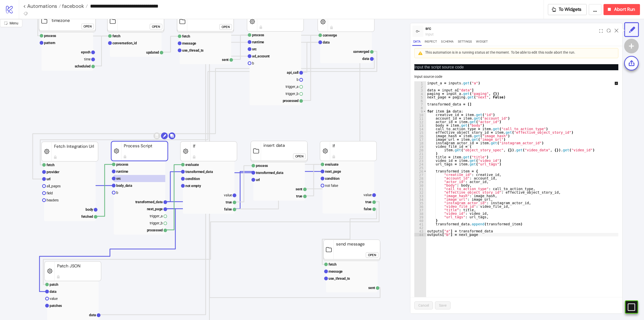 The width and height of the screenshot is (644, 320). What do you see at coordinates (518, 53) in the screenshot?
I see `div: This automation is in a running status at the moment. To be able to edit this node abort the run.` at bounding box center [518, 53].